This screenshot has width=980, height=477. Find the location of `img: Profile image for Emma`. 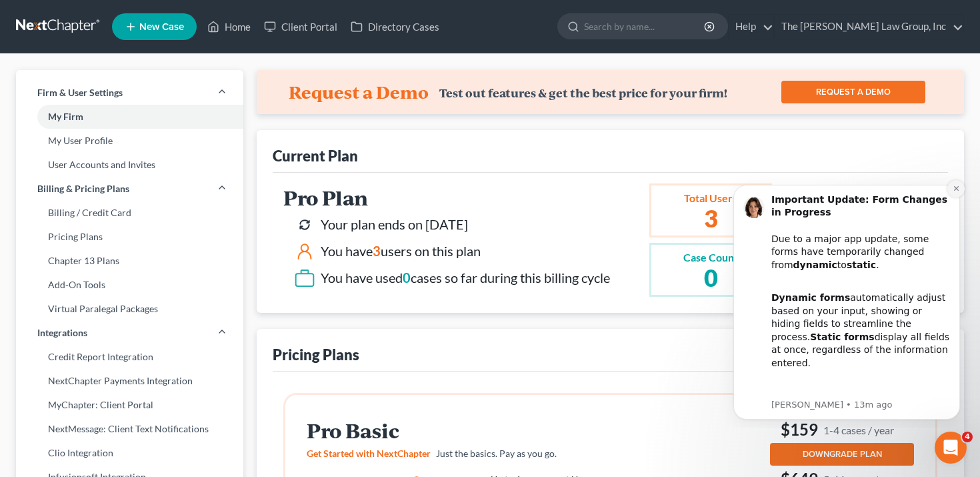

img: Profile image for Emma is located at coordinates (41, 34).